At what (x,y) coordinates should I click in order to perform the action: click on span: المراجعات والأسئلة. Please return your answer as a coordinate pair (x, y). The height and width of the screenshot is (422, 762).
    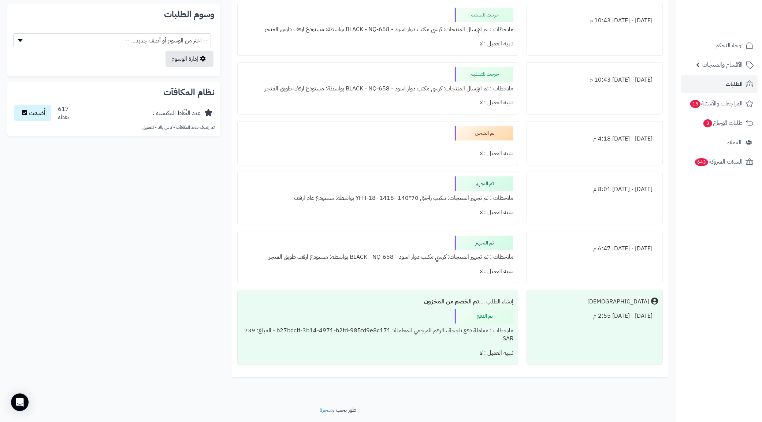
    Looking at the image, I should click on (715, 104).